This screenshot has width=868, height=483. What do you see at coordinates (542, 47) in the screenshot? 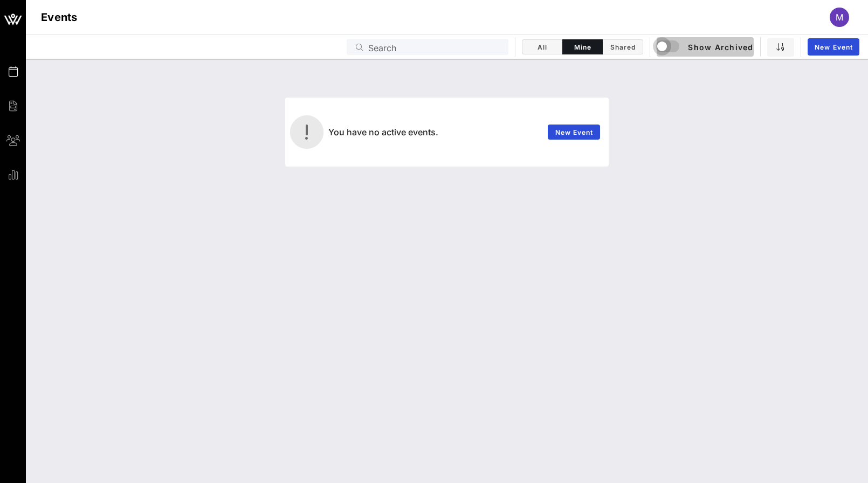
I see `span: All` at bounding box center [542, 47].